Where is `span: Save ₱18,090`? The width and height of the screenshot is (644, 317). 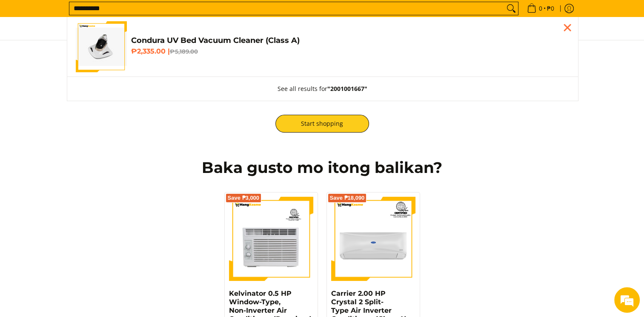
span: Save ₱18,090 is located at coordinates (347, 198).